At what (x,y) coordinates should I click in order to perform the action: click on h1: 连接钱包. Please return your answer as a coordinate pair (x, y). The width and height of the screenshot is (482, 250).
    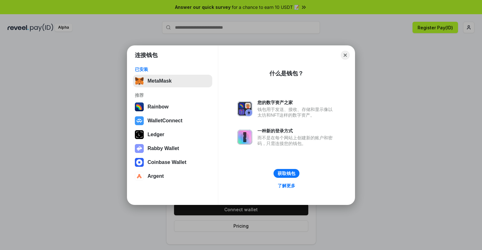
    Looking at the image, I should click on (146, 55).